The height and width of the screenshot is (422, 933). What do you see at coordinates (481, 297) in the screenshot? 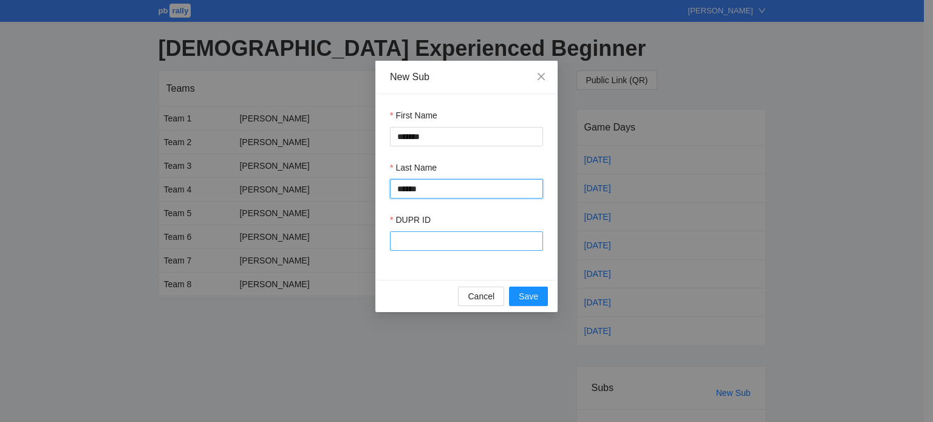
I see `button: Cancel` at bounding box center [481, 297].